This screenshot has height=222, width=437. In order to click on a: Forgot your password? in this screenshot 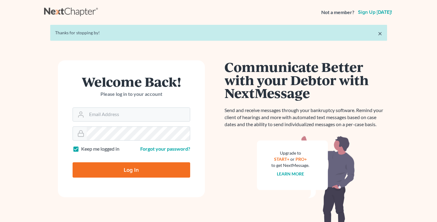, I will do `click(165, 148)`.